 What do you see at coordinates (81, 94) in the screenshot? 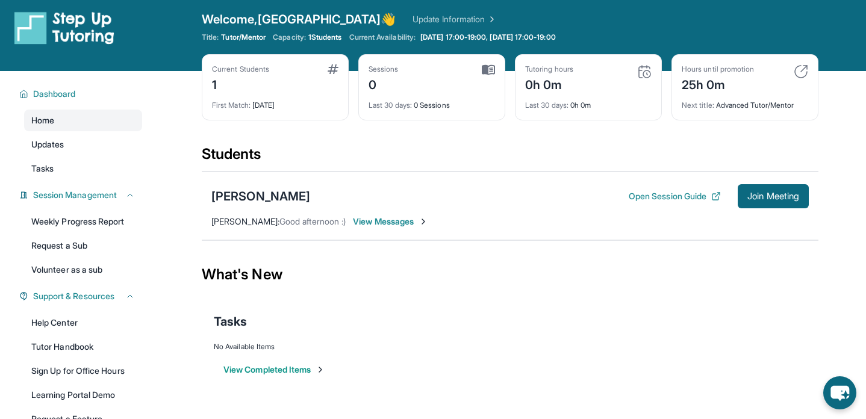
I see `button: Dashboard` at bounding box center [81, 94].